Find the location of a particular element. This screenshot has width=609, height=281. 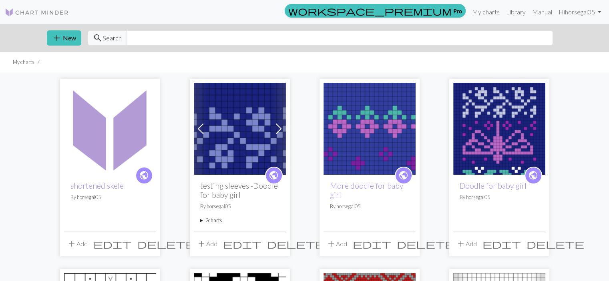

button: New is located at coordinates (64, 38).